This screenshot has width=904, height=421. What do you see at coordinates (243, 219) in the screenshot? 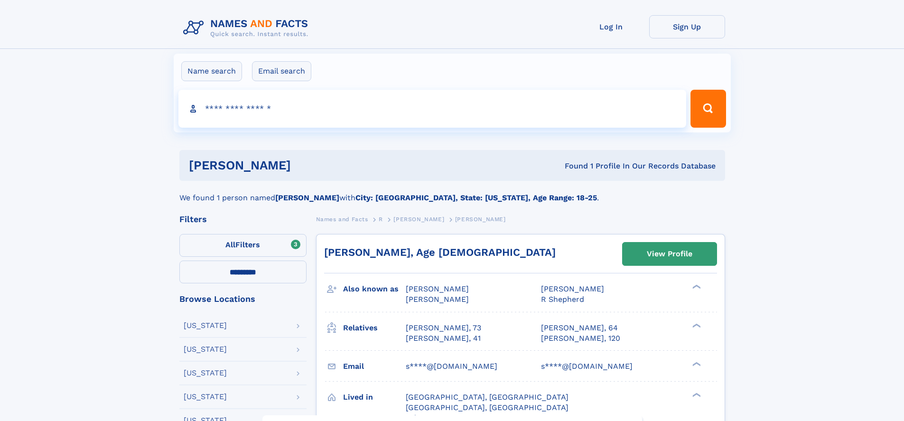
I see `div: Filters` at bounding box center [243, 219].